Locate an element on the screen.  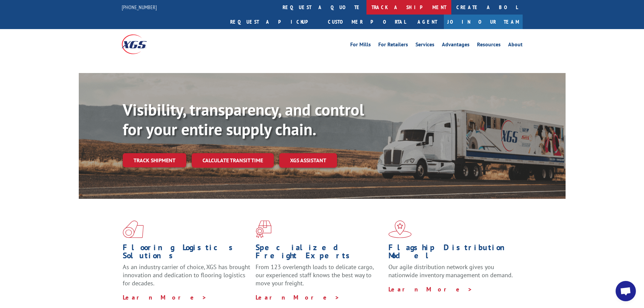
h1: Flagship Distribution Model is located at coordinates (453, 253).